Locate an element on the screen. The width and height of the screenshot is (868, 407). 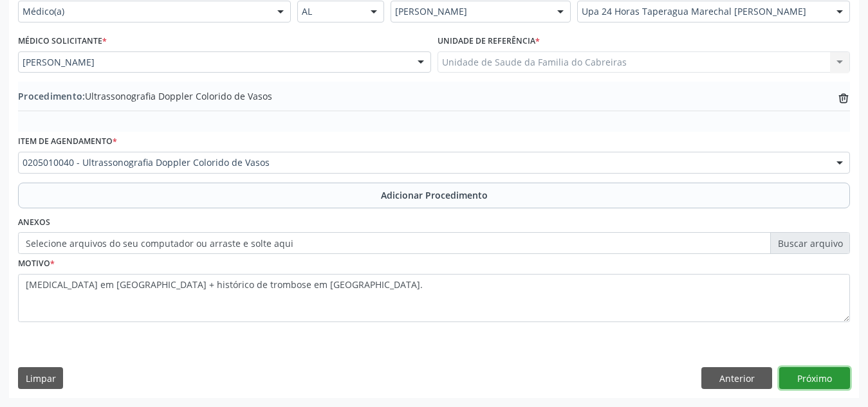
span: Ultrassonografia Doppler Colorido de Vasos is located at coordinates (144, 96).